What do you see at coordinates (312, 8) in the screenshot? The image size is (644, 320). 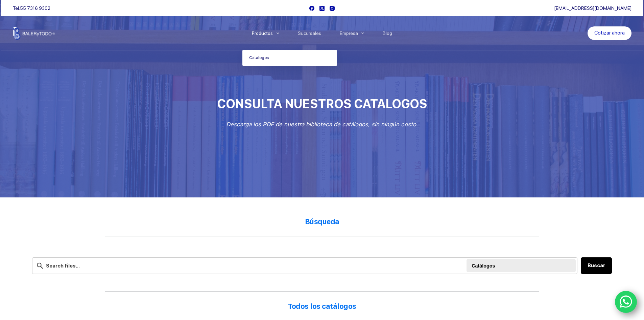 I see `a: Facebook` at bounding box center [312, 8].